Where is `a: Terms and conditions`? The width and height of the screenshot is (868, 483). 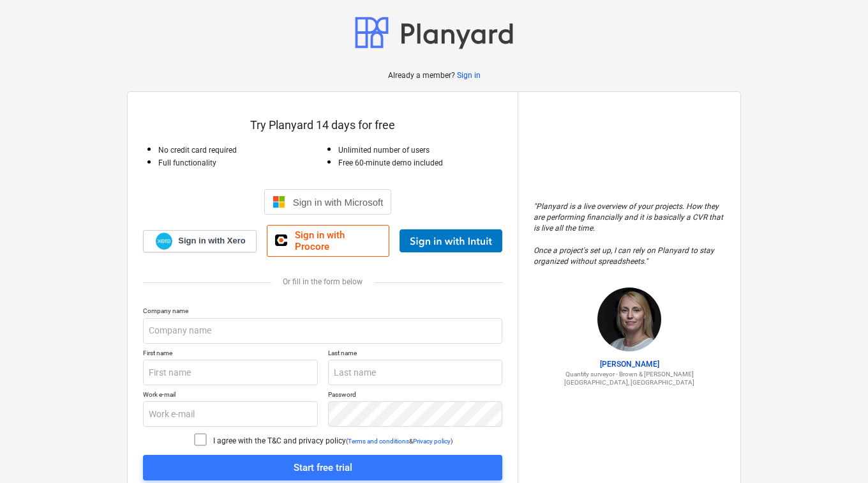 a: Terms and conditions is located at coordinates (378, 441).